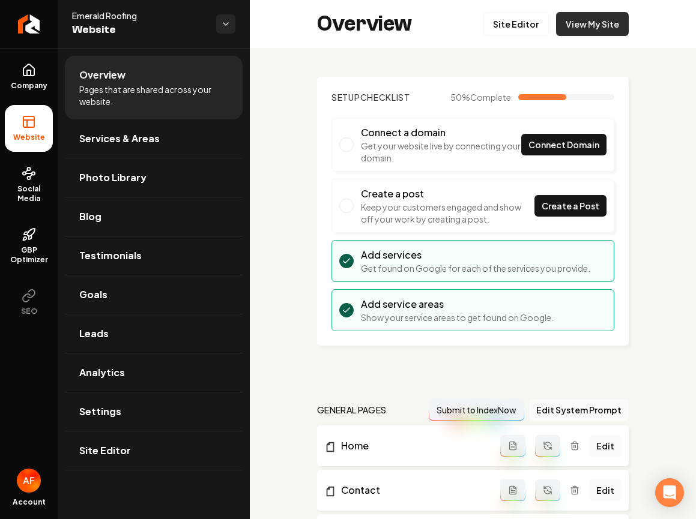 Image resolution: width=696 pixels, height=519 pixels. I want to click on p: Get your website live by connecting your domain., so click(441, 152).